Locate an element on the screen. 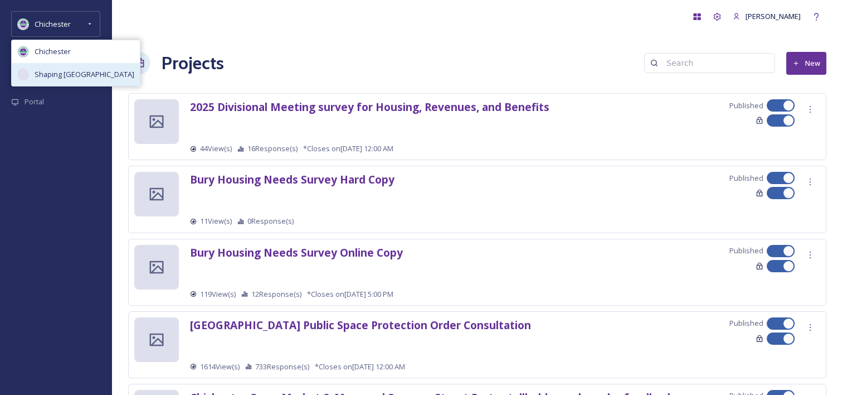 The image size is (843, 395). strong: Bury Housing Needs Survey Hard Copy is located at coordinates (292, 179).